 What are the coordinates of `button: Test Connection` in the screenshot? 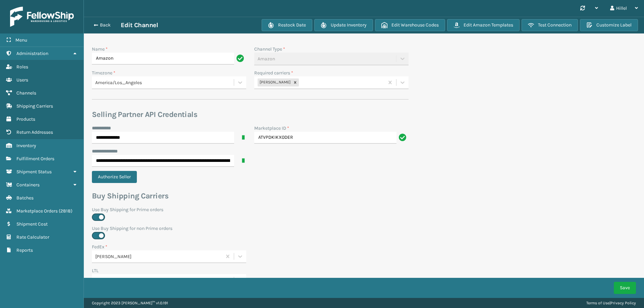 It's located at (550, 25).